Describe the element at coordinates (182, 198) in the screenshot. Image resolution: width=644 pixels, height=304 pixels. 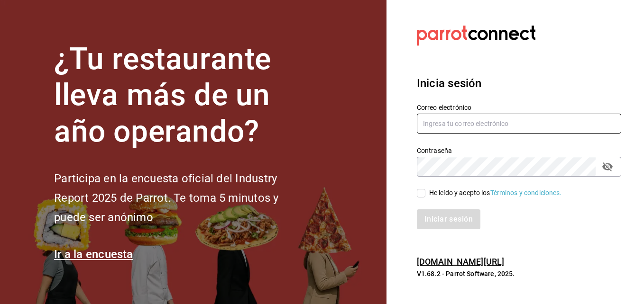
I see `h2: Participa en la encuesta oficial del Industry Report 2025 de Parrot. Te toma 5 minutos y puede se...` at that location.